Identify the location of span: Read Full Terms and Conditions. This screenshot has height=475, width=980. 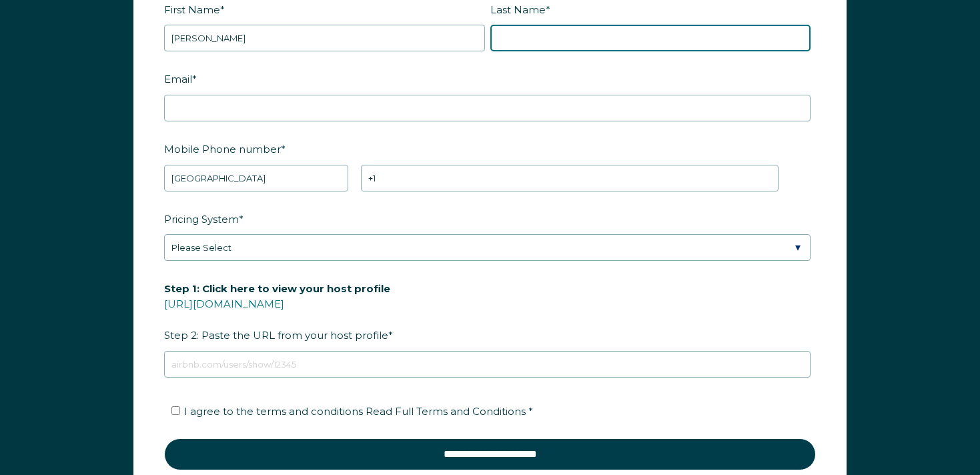
(445, 411).